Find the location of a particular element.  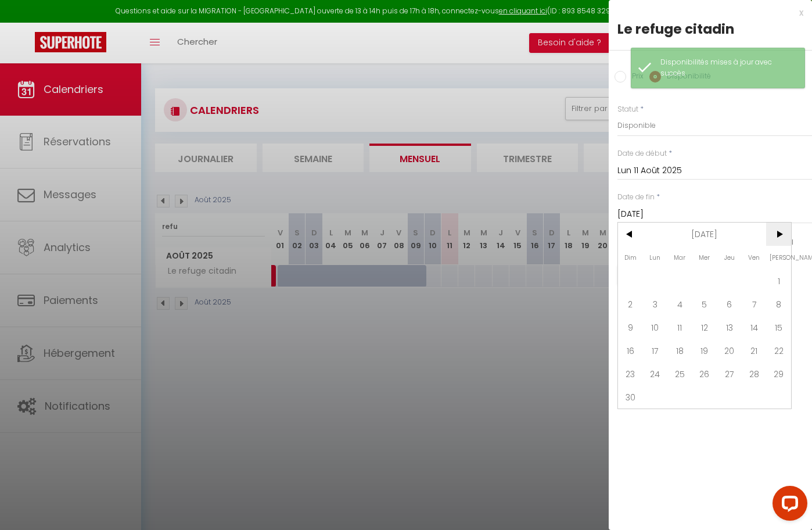

span: 24 is located at coordinates (655, 374).